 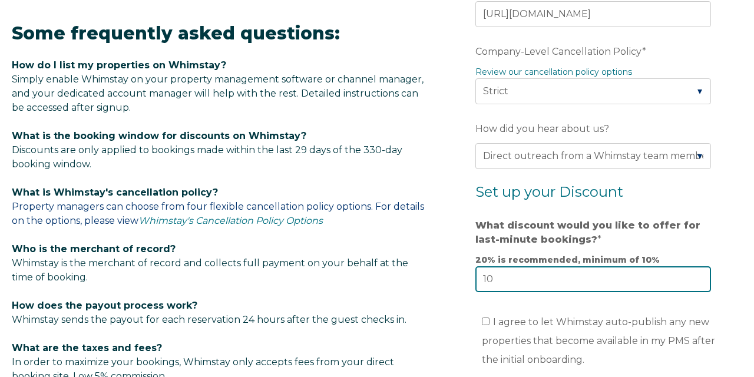 What do you see at coordinates (87, 348) in the screenshot?
I see `span: What are the taxes and fees?` at bounding box center [87, 348].